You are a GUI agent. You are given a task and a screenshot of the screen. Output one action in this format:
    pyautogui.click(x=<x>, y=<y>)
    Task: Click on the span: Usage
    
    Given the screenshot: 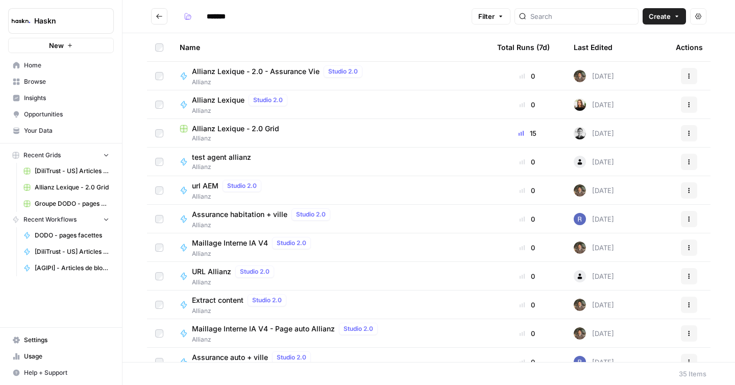 What is the action you would take?
    pyautogui.click(x=66, y=356)
    